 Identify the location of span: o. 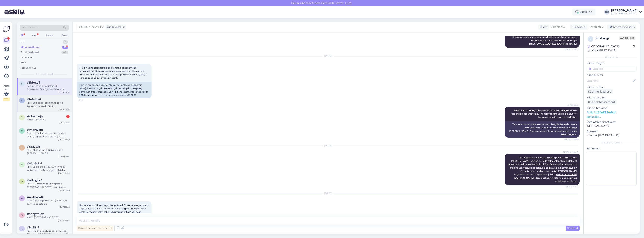
(22, 181).